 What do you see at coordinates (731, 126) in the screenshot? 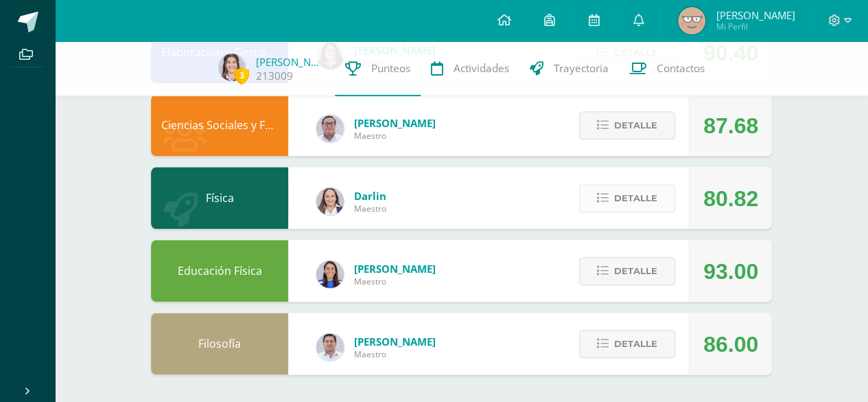
I see `div: 87.68` at bounding box center [731, 126].